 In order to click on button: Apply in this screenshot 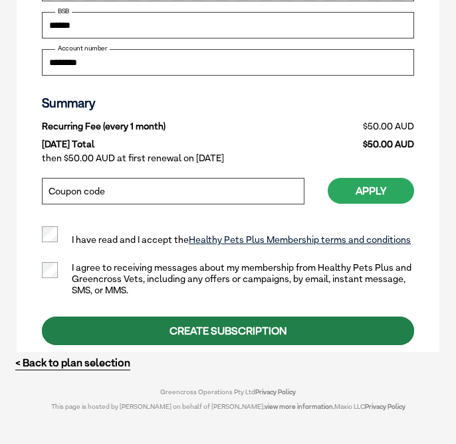, I will do `click(371, 191)`.